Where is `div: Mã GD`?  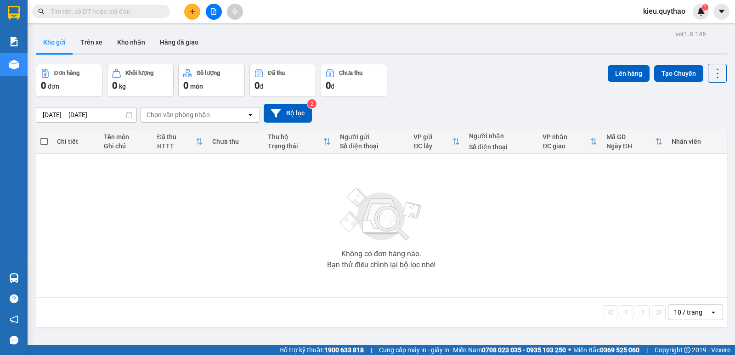 div: Mã GD is located at coordinates (631, 137).